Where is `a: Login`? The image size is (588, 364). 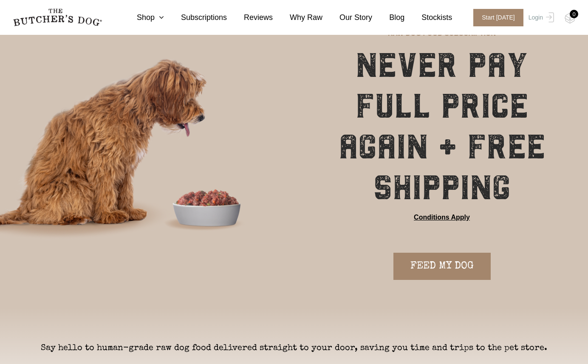
a: Login is located at coordinates (540, 17).